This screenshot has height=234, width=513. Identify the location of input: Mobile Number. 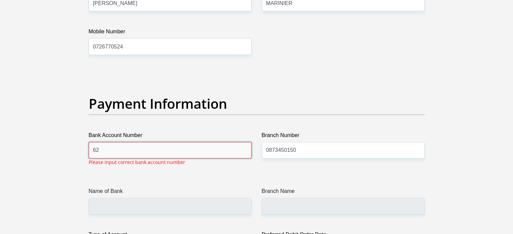
(170, 47).